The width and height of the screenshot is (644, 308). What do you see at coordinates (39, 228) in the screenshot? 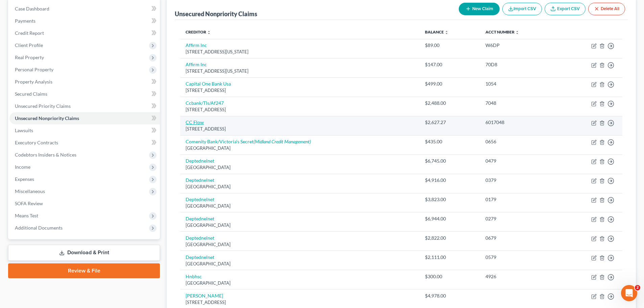
I see `span: Additional Documents` at bounding box center [39, 228].